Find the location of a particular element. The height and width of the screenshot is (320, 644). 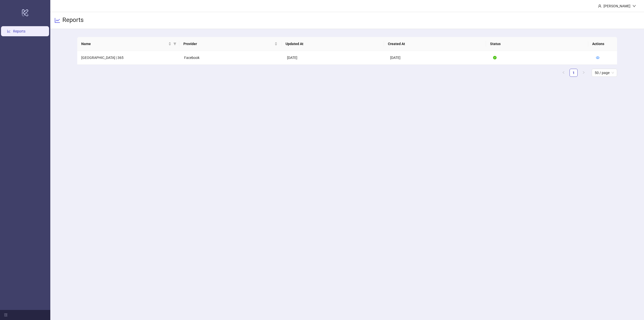

span: 50 / page is located at coordinates (604, 73).